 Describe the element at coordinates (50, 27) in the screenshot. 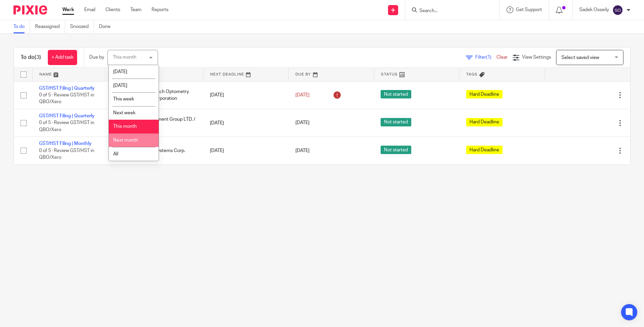

I see `a: Reassigned` at that location.